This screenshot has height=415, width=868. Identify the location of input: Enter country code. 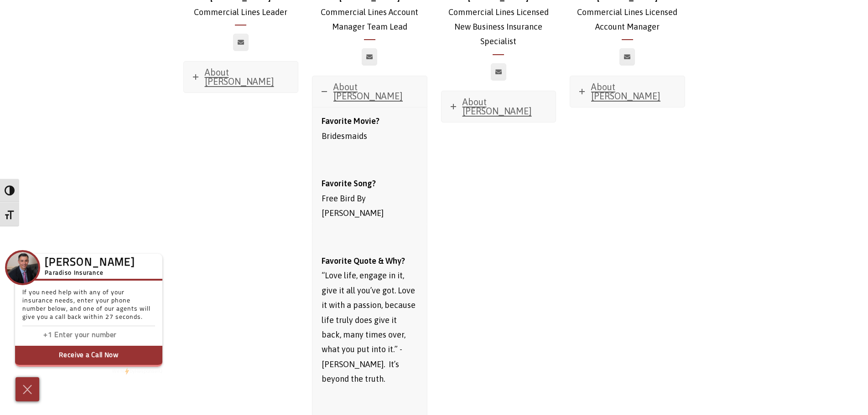
(40, 335).